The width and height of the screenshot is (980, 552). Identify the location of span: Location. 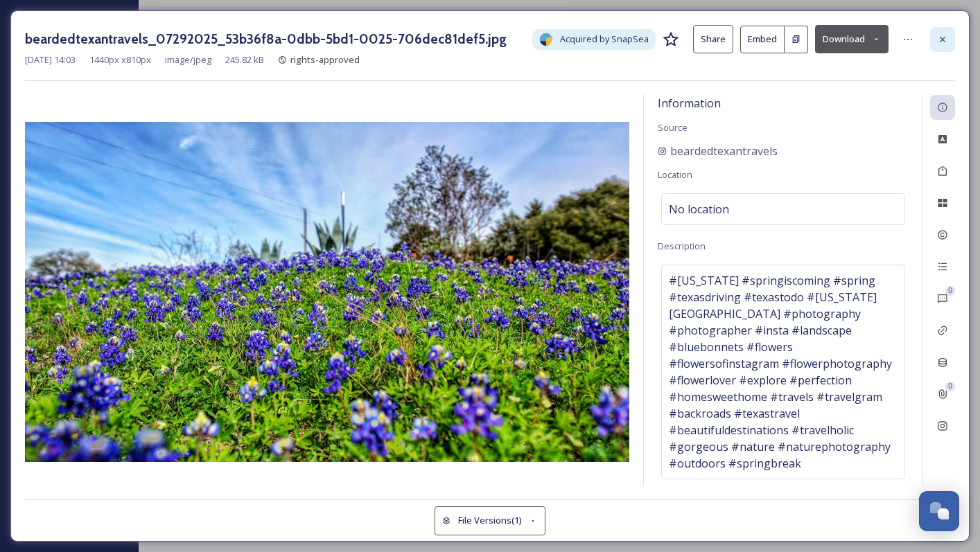
(675, 174).